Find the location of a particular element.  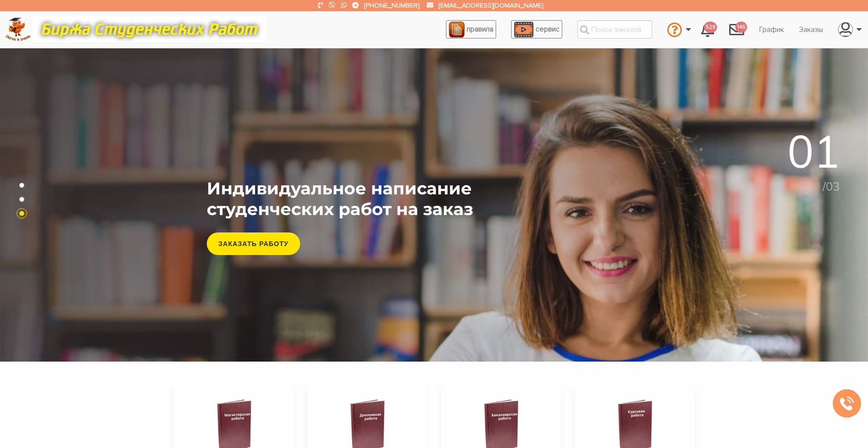

button: 1 of 3 is located at coordinates (22, 213).